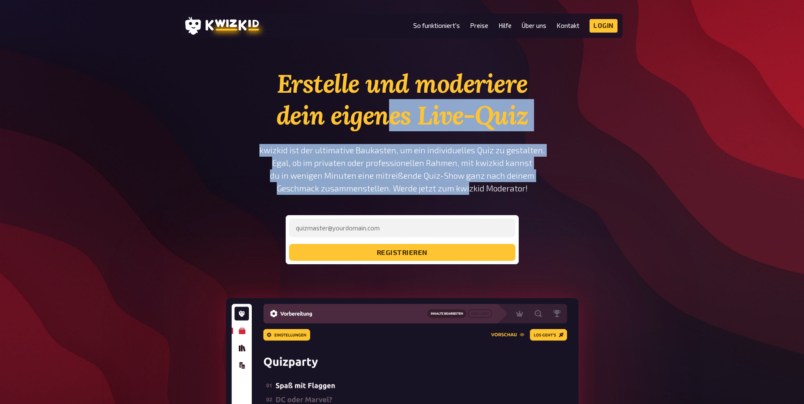  Describe the element at coordinates (604, 26) in the screenshot. I see `a: Login` at that location.